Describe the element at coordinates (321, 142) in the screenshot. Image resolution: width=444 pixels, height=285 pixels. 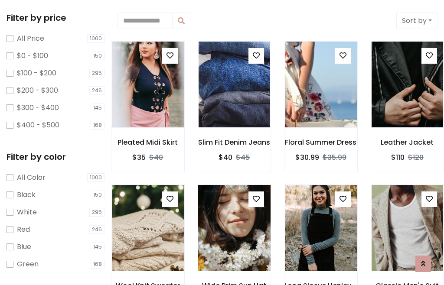
I see `h6: Floral Summer Dress` at that location.